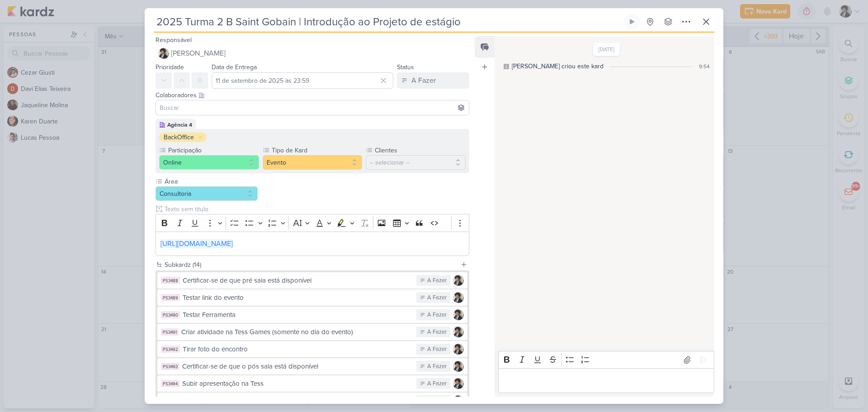  Describe the element at coordinates (297, 315) in the screenshot. I see `div: Testar Ferramenta` at that location.